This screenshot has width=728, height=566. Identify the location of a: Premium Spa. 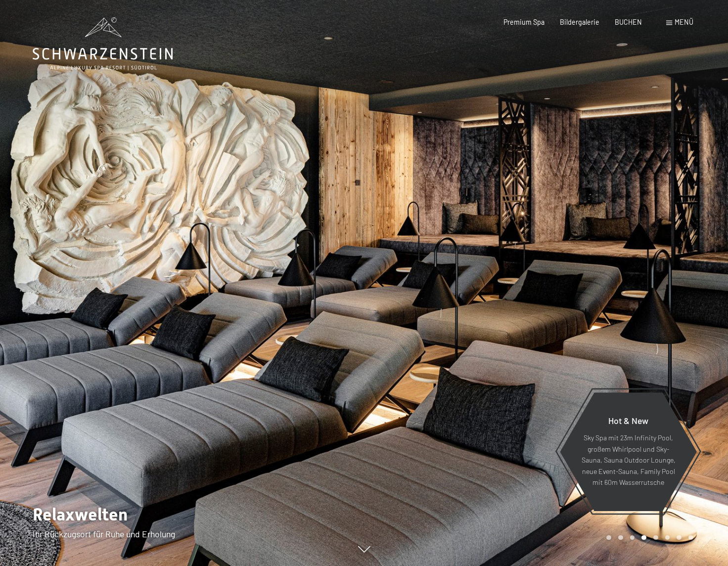
(524, 22).